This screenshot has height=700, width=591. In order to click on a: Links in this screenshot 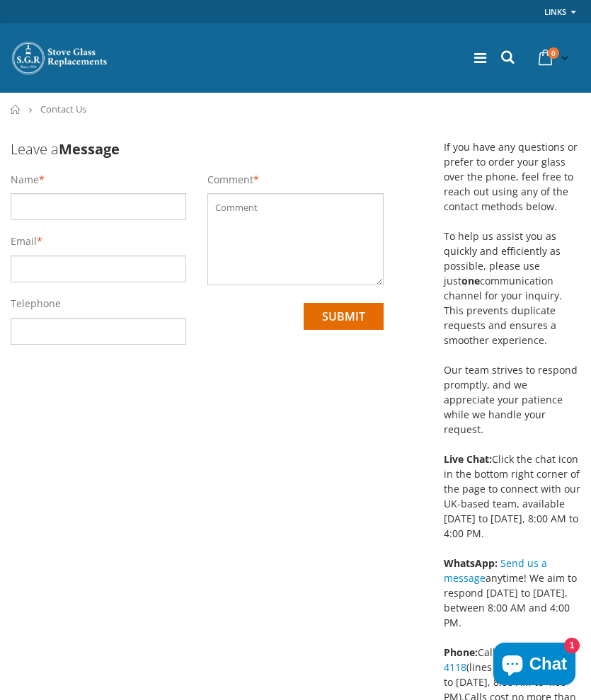, I will do `click(555, 11)`.